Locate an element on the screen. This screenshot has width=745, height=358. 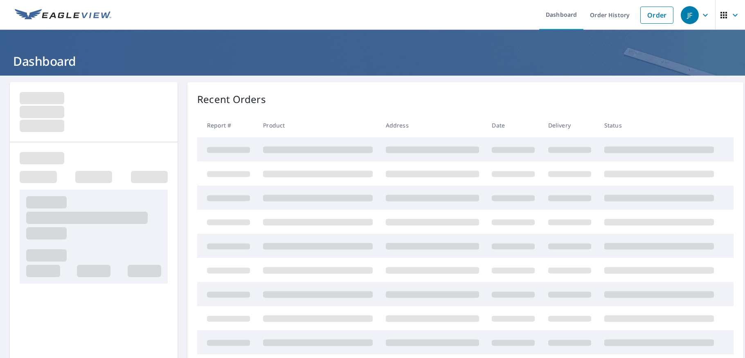
th: Address is located at coordinates (433, 125).